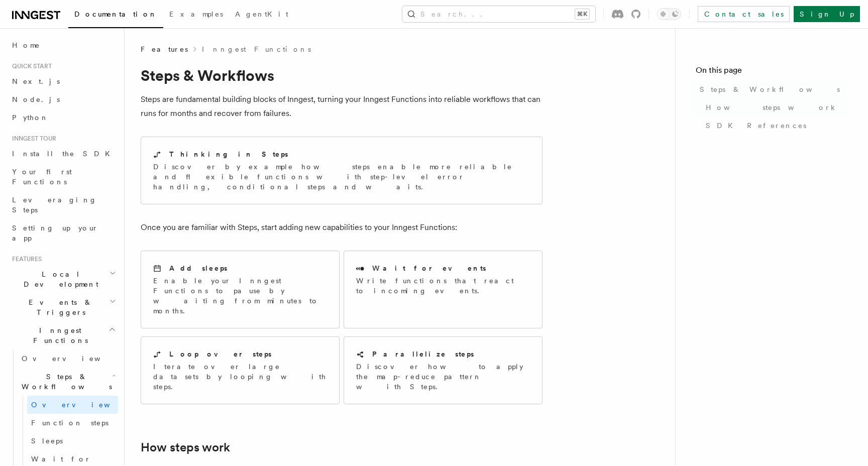  I want to click on span: Install the SDK, so click(64, 154).